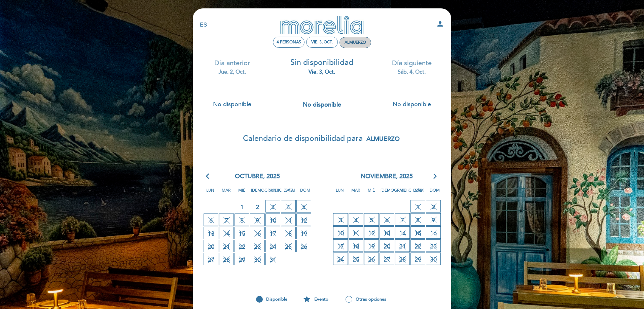 This screenshot has width=644, height=309. What do you see at coordinates (440, 25) in the screenshot?
I see `button: person` at bounding box center [440, 25].